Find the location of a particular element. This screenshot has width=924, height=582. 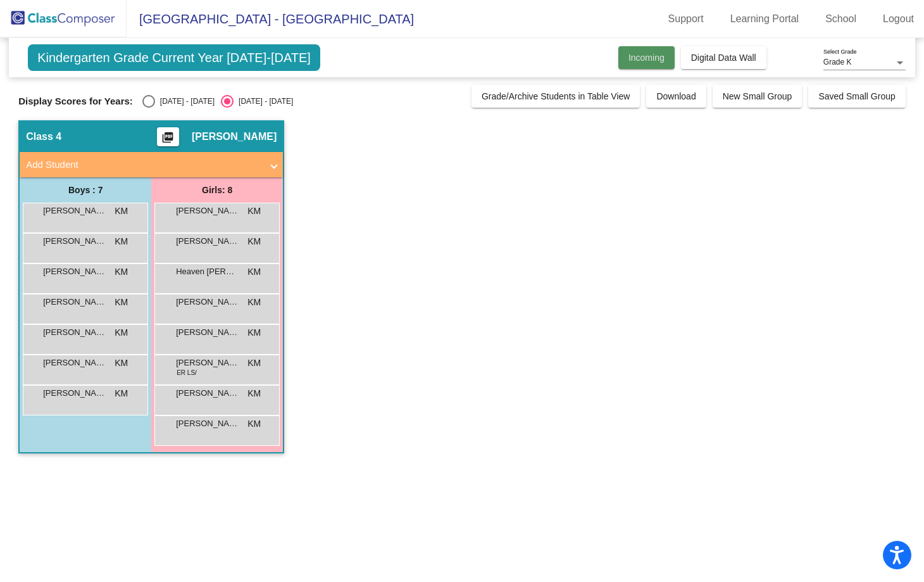

button: Incoming is located at coordinates (646, 58).